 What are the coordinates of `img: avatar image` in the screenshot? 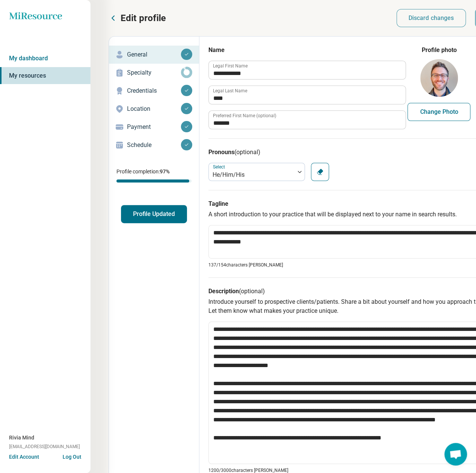 It's located at (439, 78).